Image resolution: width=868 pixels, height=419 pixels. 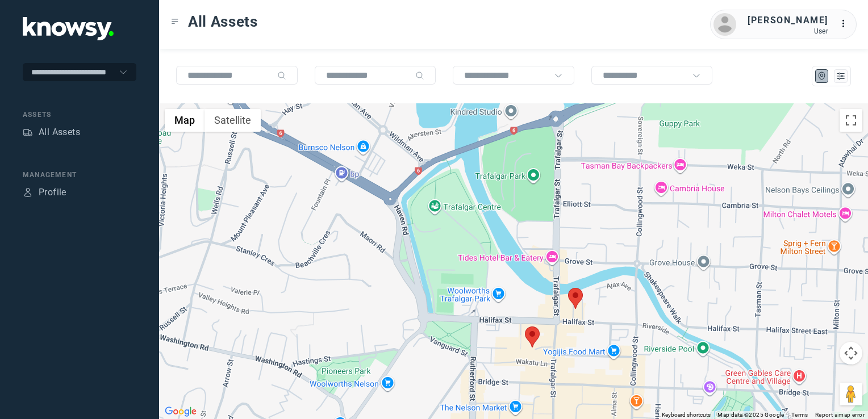 I want to click on button: Toggle fullscreen view, so click(x=851, y=121).